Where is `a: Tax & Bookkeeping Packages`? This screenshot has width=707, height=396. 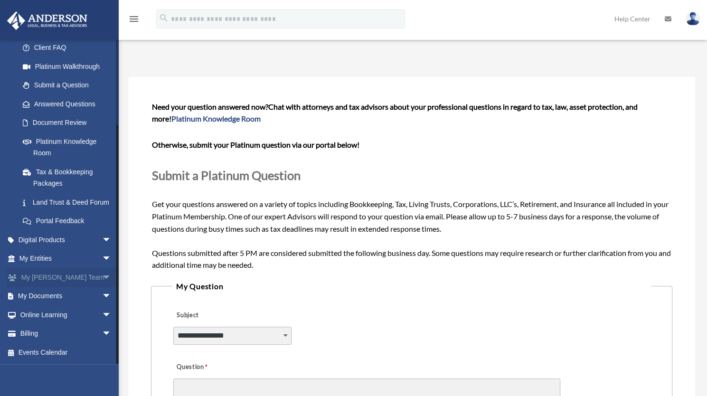 a: Tax & Bookkeeping Packages is located at coordinates (69, 178).